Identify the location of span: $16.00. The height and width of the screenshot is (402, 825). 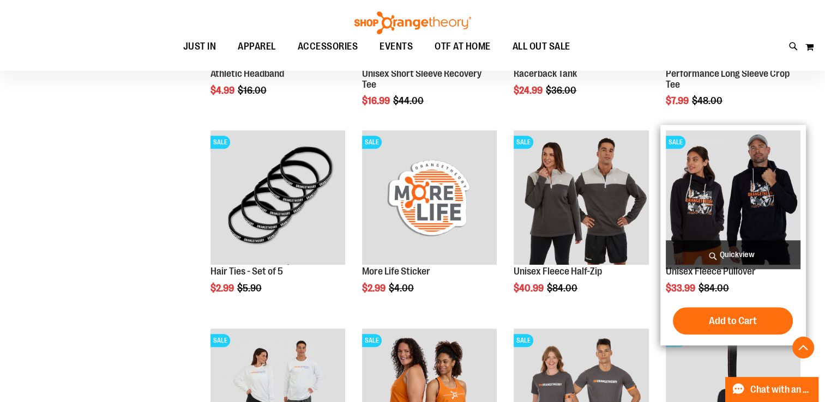
(253, 91).